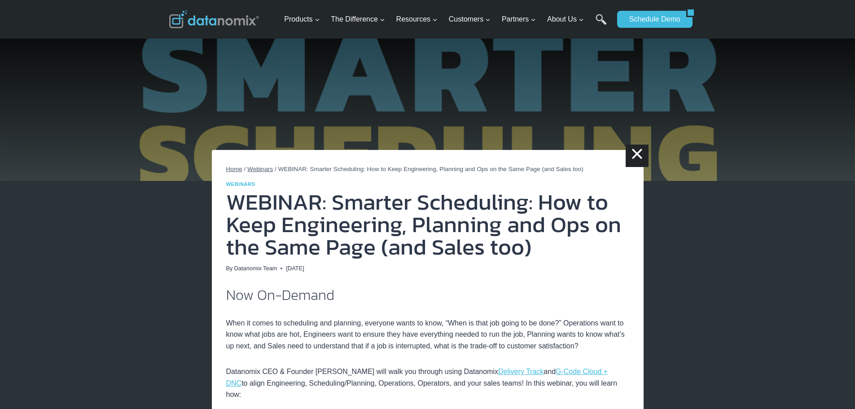  What do you see at coordinates (417, 377) in the screenshot?
I see `a: G-Code Cloud + DNC` at bounding box center [417, 377].